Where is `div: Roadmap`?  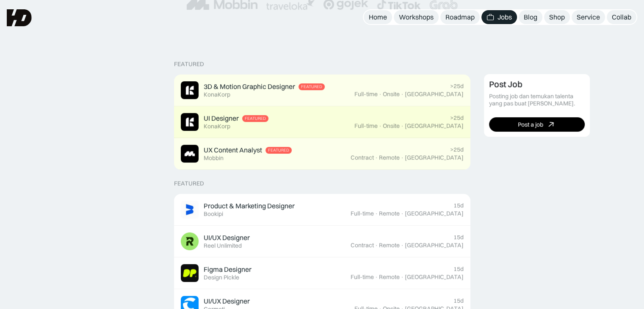 div: Roadmap is located at coordinates (460, 17).